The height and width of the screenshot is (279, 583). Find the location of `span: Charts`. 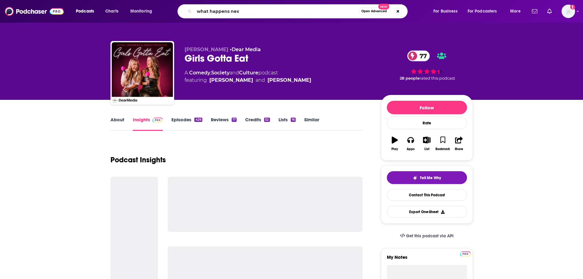

span: Charts is located at coordinates (112, 11).